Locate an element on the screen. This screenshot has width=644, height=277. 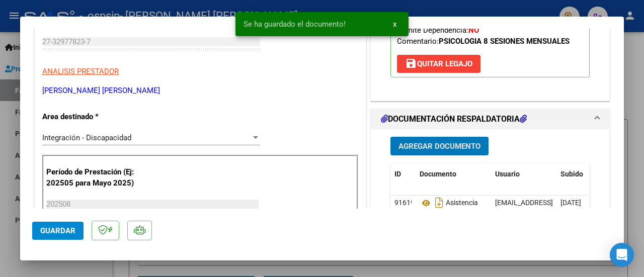
button: Agregar Documento is located at coordinates (439, 146).